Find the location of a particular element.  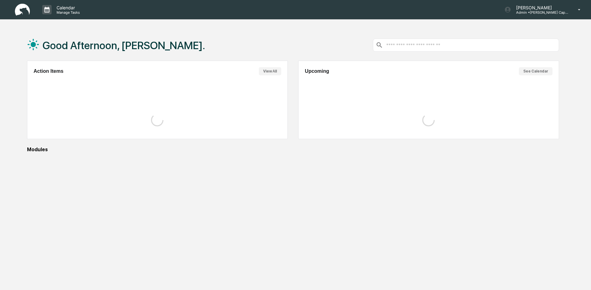

button: View All is located at coordinates (270, 71).